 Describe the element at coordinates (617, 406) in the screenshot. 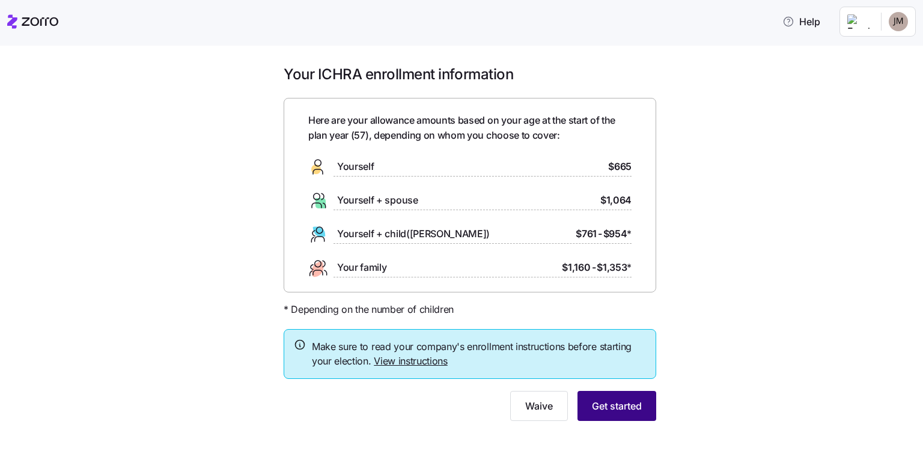

I see `span: Get started` at that location.